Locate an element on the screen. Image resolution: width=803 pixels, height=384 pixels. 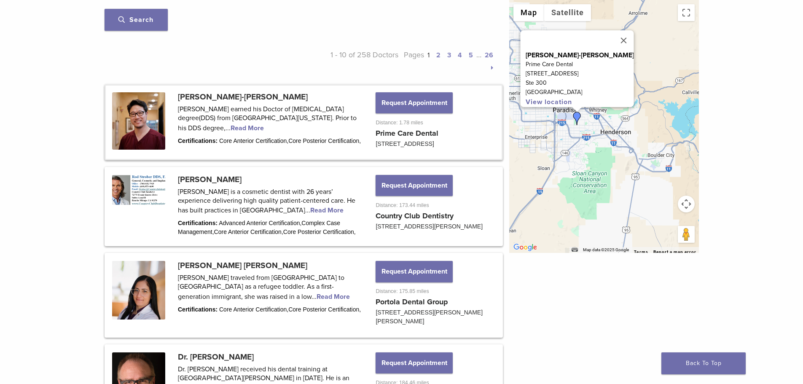
a: Back To Top is located at coordinates (703, 363).